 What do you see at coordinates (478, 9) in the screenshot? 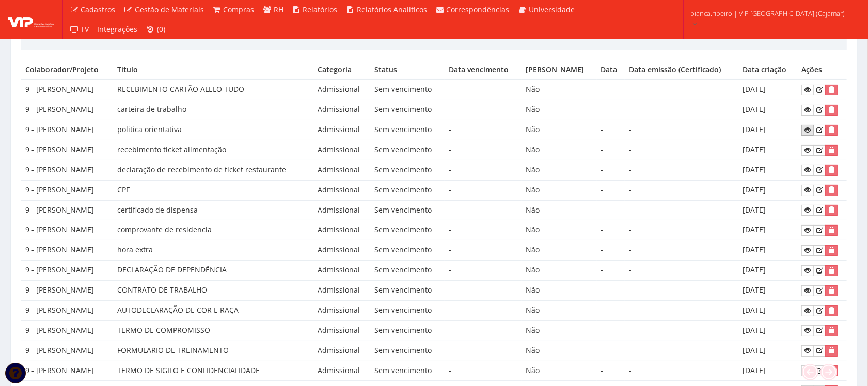
I see `span: Correspondências` at bounding box center [478, 9].